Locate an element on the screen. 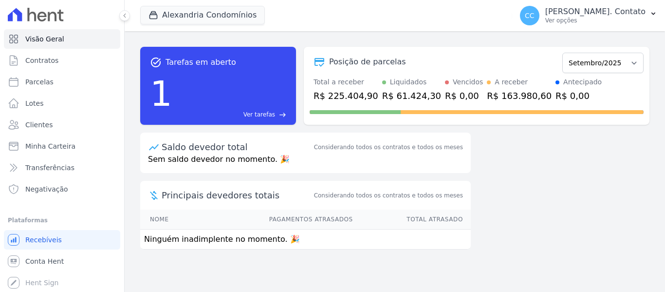 This screenshot has height=292, width=665. a: Negativação is located at coordinates (62, 189).